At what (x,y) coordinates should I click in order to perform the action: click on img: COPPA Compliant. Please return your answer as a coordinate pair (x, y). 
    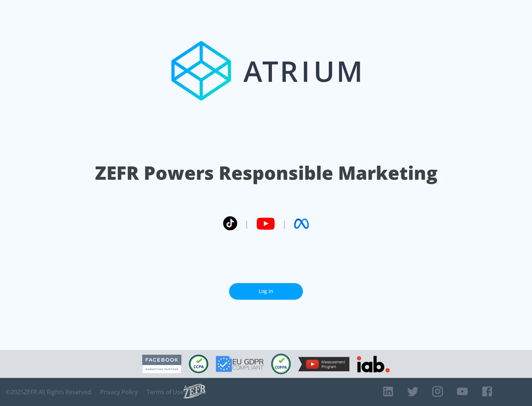
    Looking at the image, I should click on (281, 364).